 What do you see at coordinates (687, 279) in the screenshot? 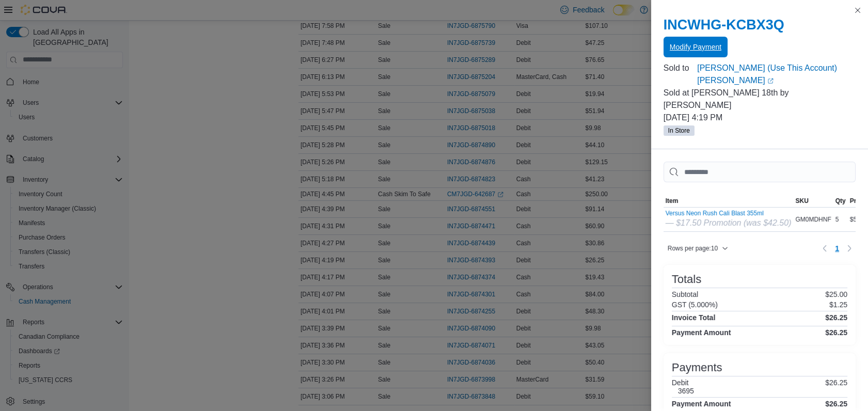
I see `h3: Totals` at bounding box center [687, 279].